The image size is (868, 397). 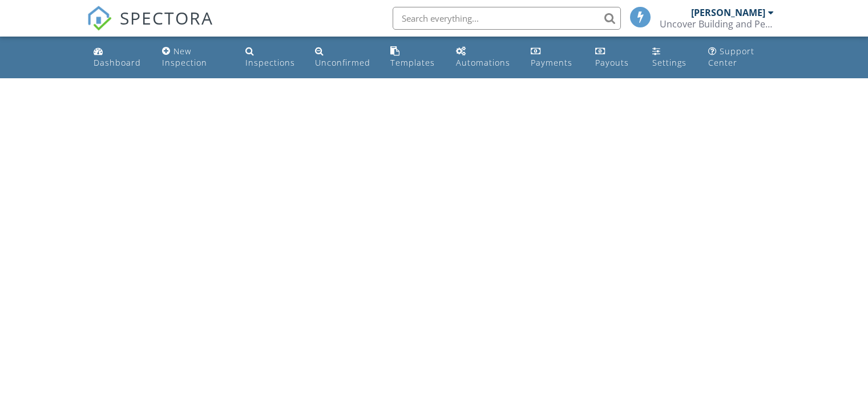 I want to click on div: Support Center, so click(x=731, y=57).